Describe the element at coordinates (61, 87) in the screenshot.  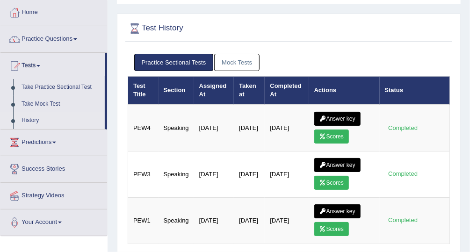
I see `a: Take Practice Sectional Test` at that location.